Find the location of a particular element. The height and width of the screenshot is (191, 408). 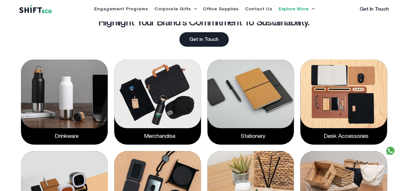

a: Merchandise is located at coordinates (157, 136).